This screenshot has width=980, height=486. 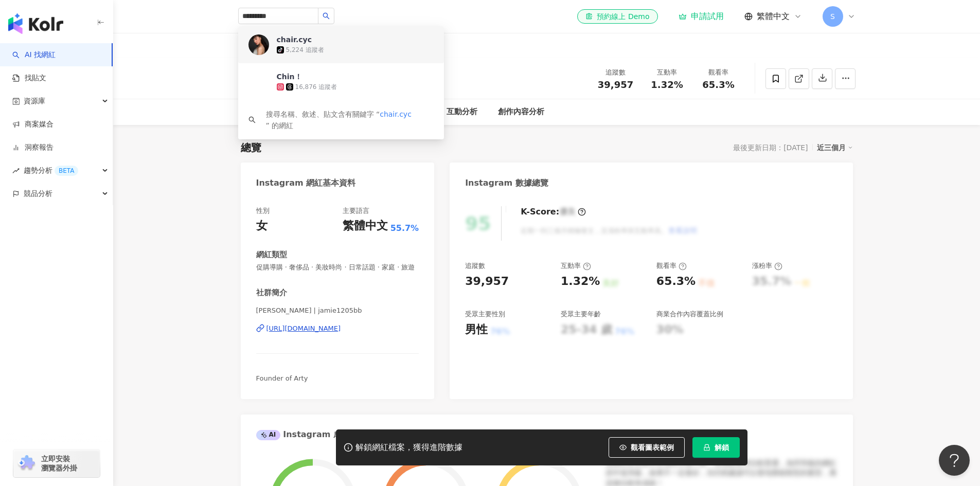 I want to click on div: 漲粉率, so click(x=767, y=266).